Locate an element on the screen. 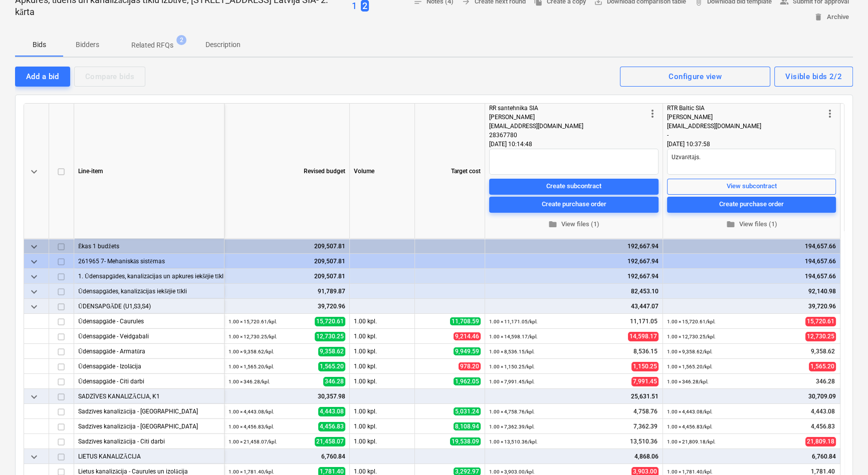 This screenshot has width=868, height=475. span: 9,358.62 is located at coordinates (823, 352).